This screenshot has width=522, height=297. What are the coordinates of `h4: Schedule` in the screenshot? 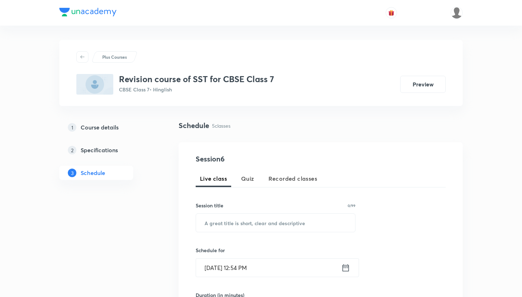 It's located at (194, 125).